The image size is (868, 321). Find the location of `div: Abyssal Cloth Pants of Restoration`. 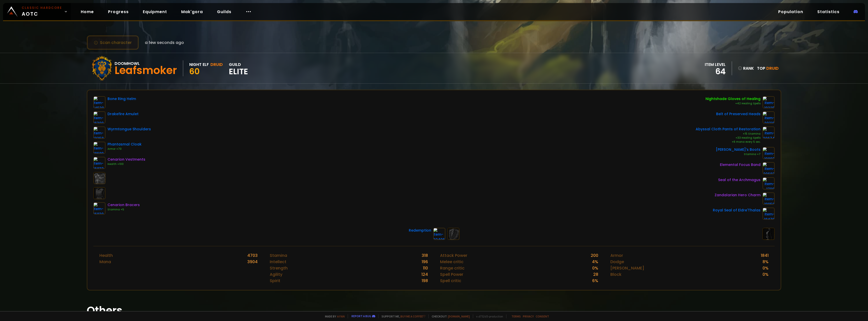

div: Abyssal Cloth Pants of Restoration is located at coordinates (728, 129).